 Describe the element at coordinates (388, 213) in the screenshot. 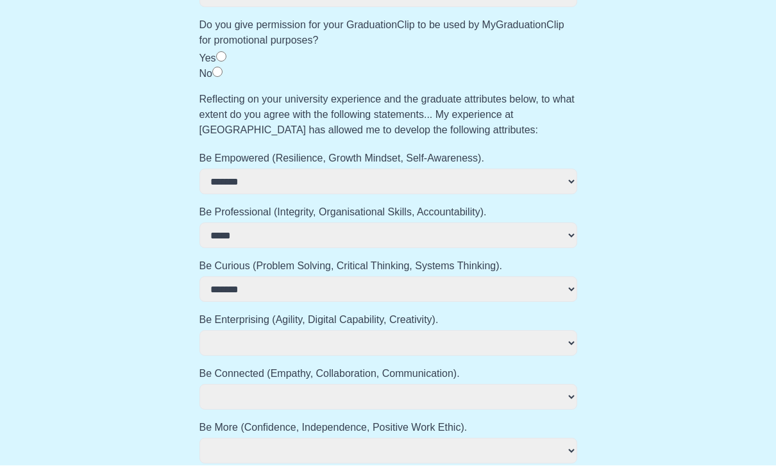

I see `label: Be Professional (Integrity, Organisational Skills, Accountability).` at that location.